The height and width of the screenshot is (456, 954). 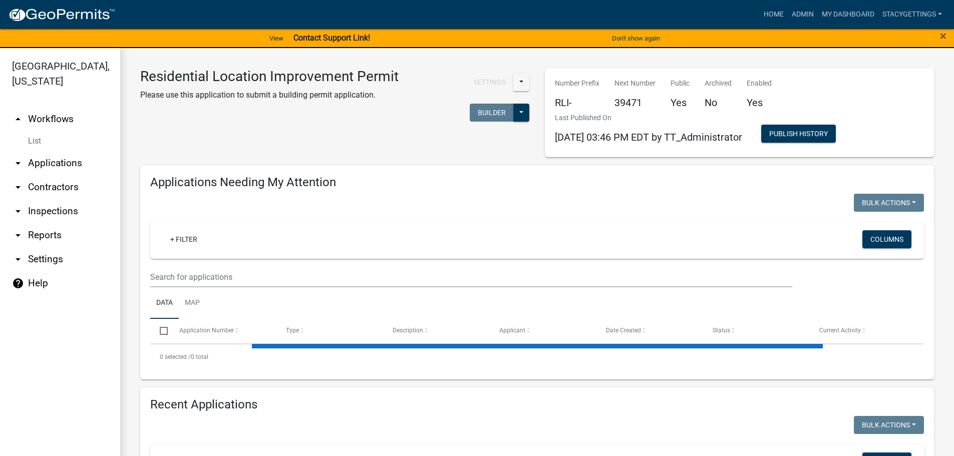 What do you see at coordinates (329, 331) in the screenshot?
I see `datatable-header-cell: Type` at bounding box center [329, 331].